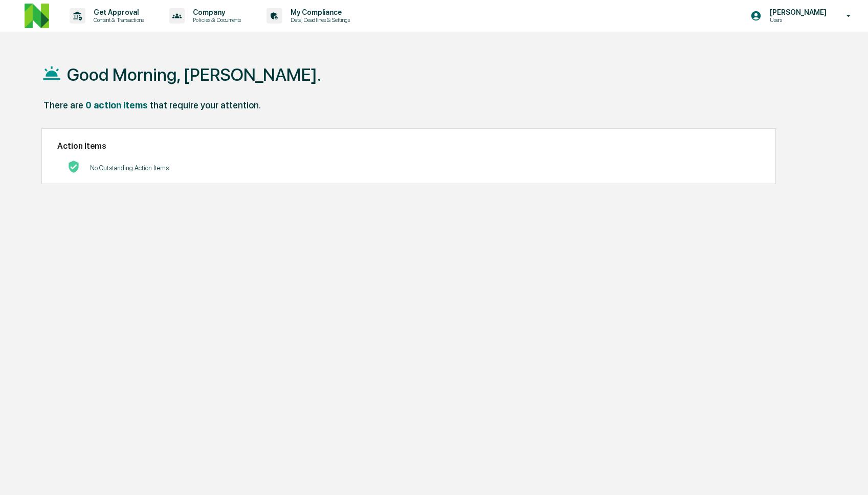 This screenshot has width=868, height=495. What do you see at coordinates (319, 12) in the screenshot?
I see `p: My Compliance` at bounding box center [319, 12].